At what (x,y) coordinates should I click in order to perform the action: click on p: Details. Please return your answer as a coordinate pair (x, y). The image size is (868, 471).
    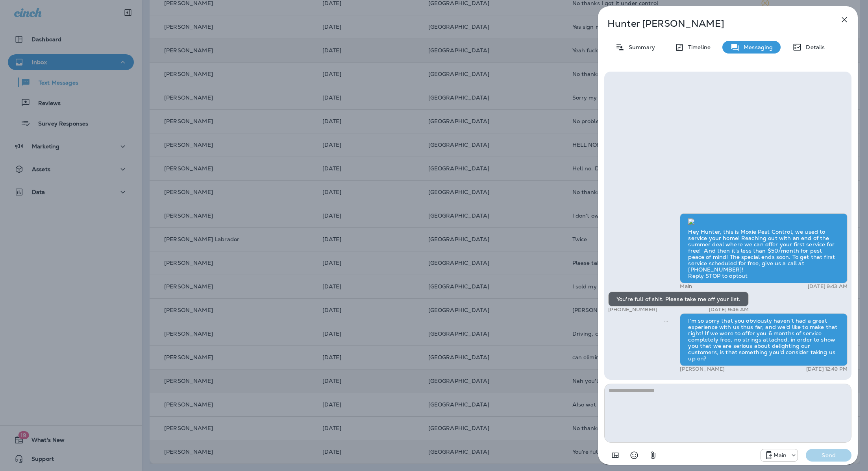
    Looking at the image, I should click on (813, 47).